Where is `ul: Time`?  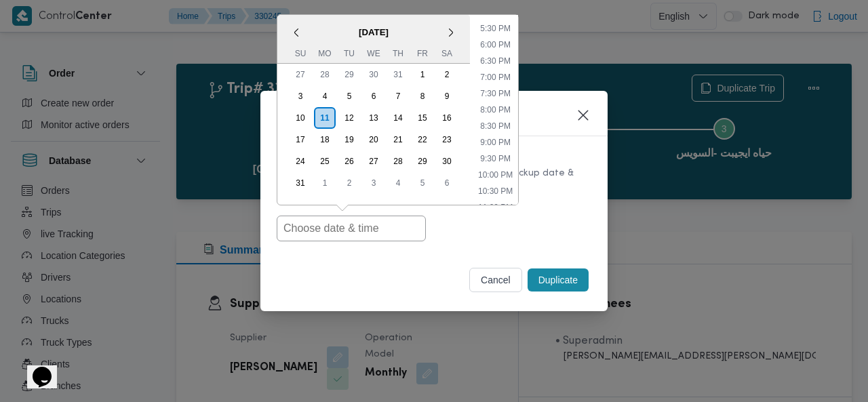
ul: Time is located at coordinates (495, 110).